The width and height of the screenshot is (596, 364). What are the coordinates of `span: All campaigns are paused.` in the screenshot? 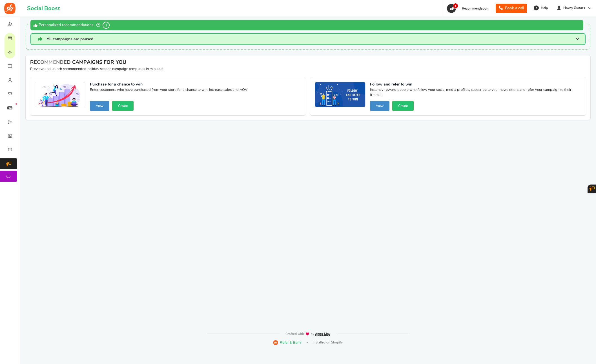 It's located at (70, 39).